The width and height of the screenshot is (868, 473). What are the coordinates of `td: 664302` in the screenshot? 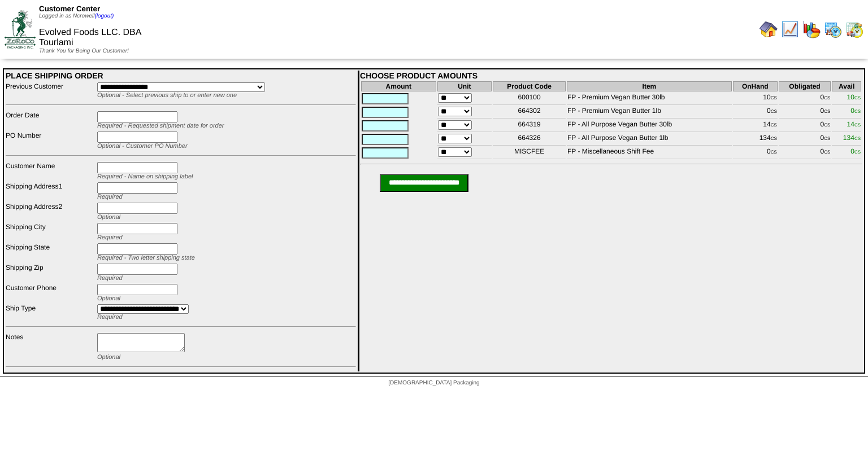 It's located at (529, 112).